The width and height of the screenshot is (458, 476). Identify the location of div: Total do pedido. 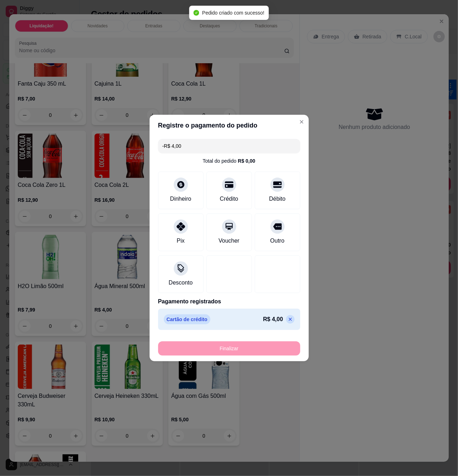
(229, 161).